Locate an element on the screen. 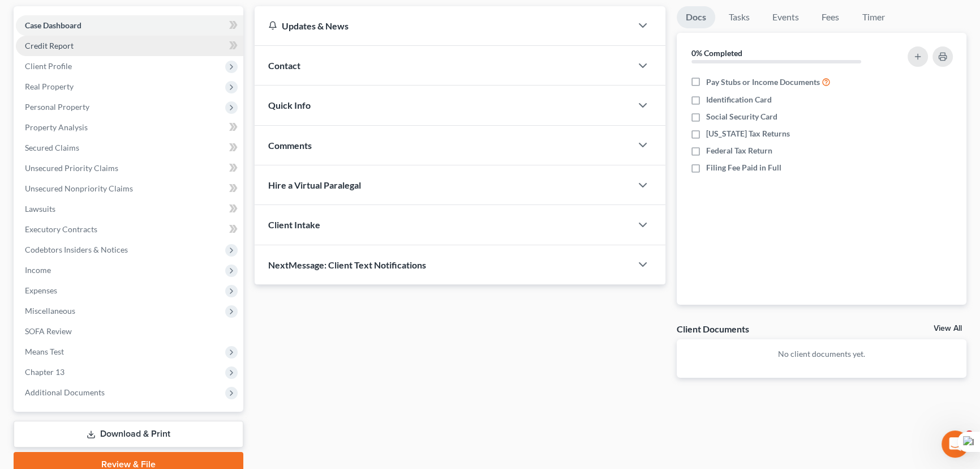  a: View All is located at coordinates (948, 329).